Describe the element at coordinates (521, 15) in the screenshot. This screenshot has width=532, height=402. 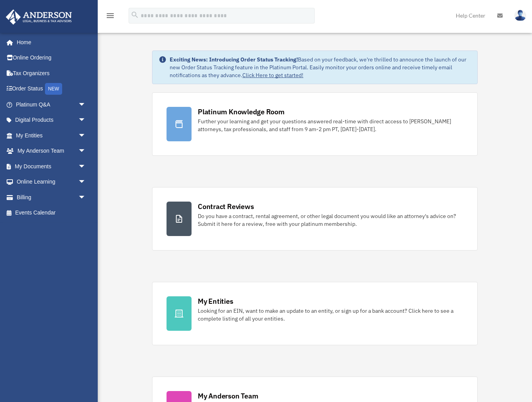
I see `img: User Pic` at that location.